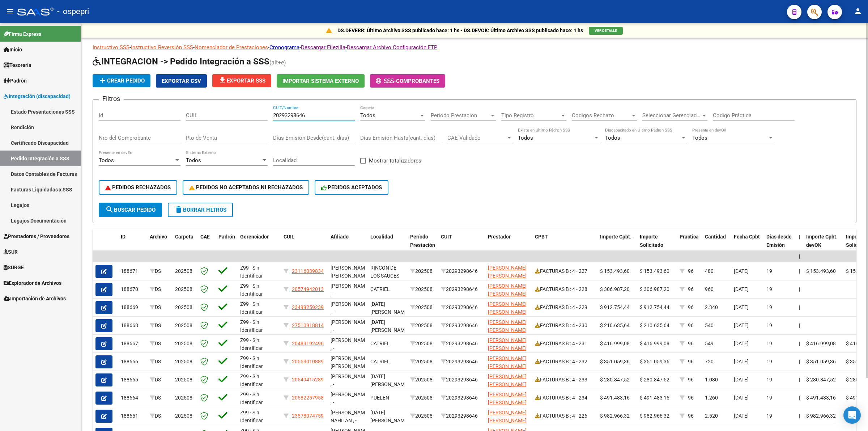  Describe the element at coordinates (308, 380) in the screenshot. I see `span: 20549415289` at that location.